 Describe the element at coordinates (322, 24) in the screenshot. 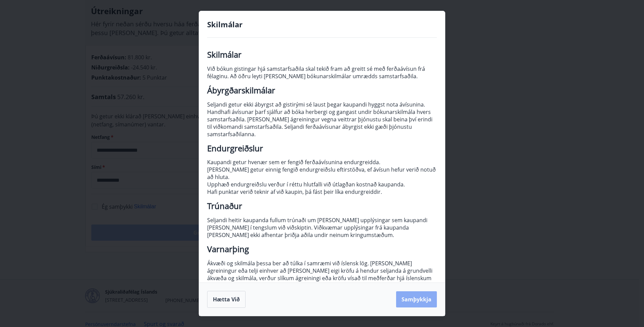

I see `h4: Skilmálar` at that location.